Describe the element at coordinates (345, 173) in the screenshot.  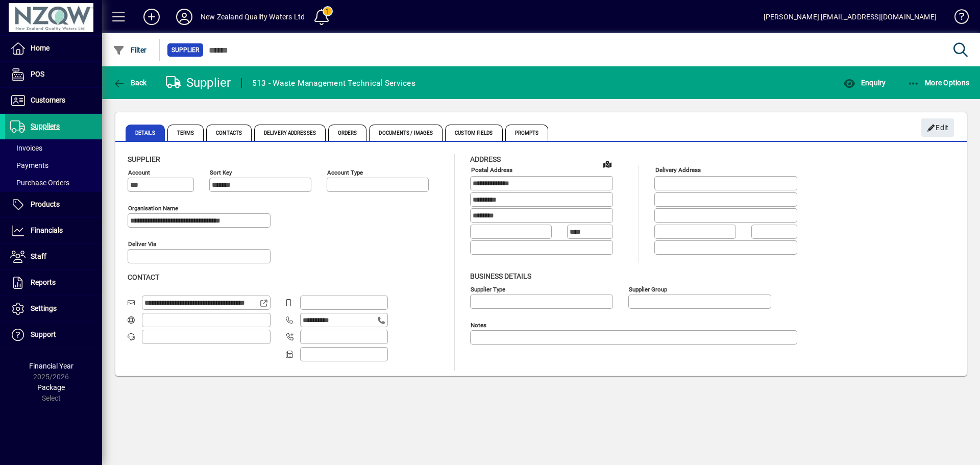
I see `mat-label: Account Type` at that location.